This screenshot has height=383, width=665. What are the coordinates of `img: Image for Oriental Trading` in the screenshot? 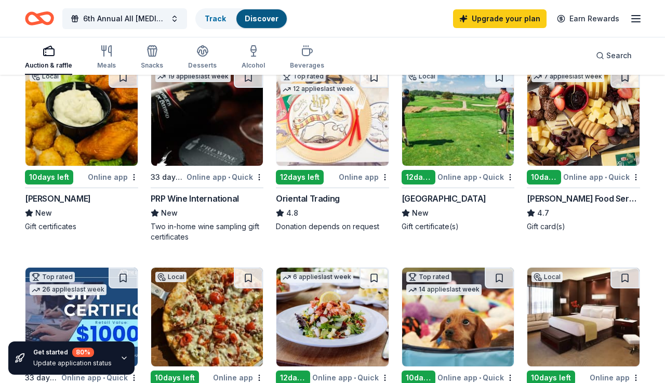 It's located at (333, 116).